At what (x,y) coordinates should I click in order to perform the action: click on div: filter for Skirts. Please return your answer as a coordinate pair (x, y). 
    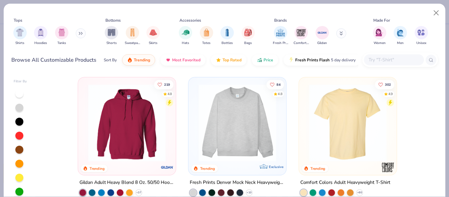
    Looking at the image, I should click on (153, 36).